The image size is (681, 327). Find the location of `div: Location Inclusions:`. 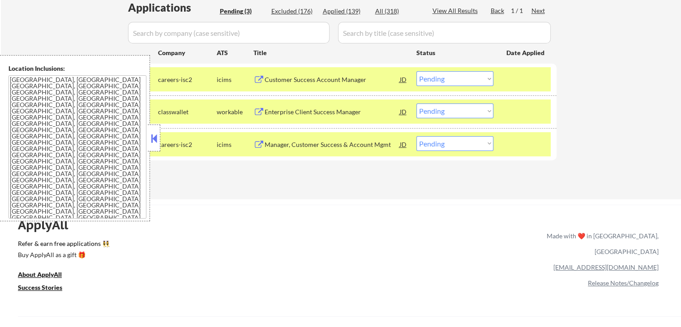

div: Location Inclusions: is located at coordinates (78, 69).